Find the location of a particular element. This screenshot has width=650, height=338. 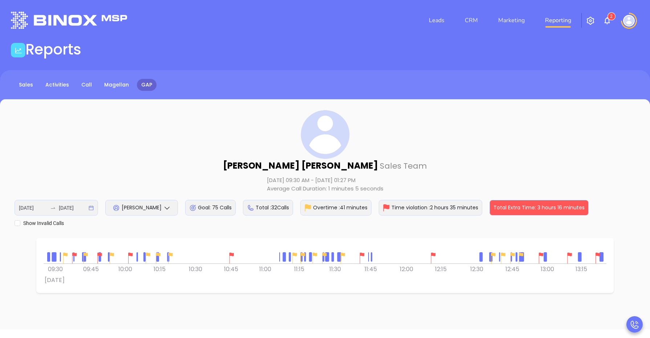

div: 10:00 is located at coordinates (135, 269).